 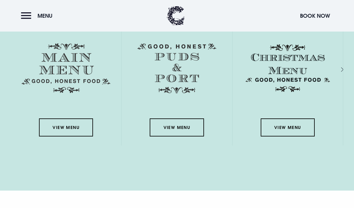 What do you see at coordinates (288, 68) in the screenshot?
I see `img: Christmas Menu SVG` at bounding box center [288, 68].